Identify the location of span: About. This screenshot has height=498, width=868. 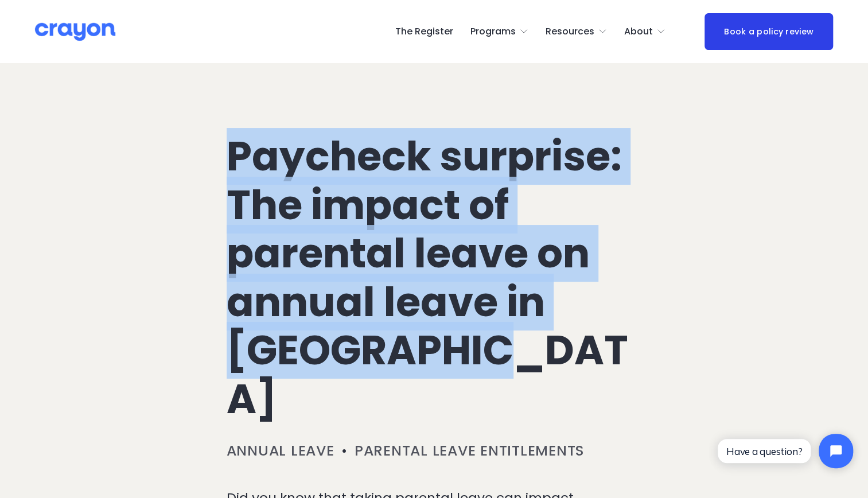
(639, 32).